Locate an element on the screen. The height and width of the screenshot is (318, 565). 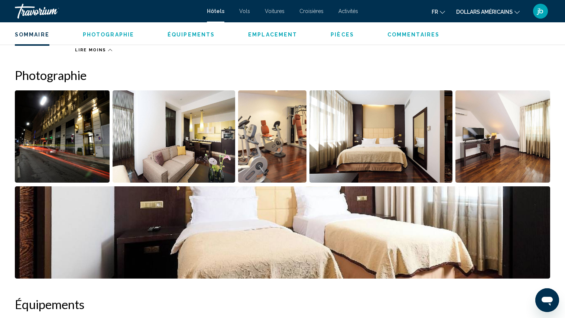
a: Travorium is located at coordinates (107, 11).